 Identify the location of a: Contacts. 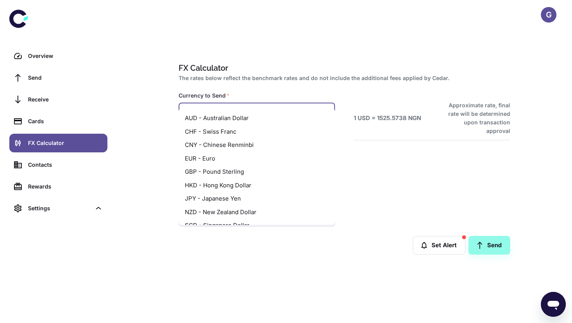
(58, 165).